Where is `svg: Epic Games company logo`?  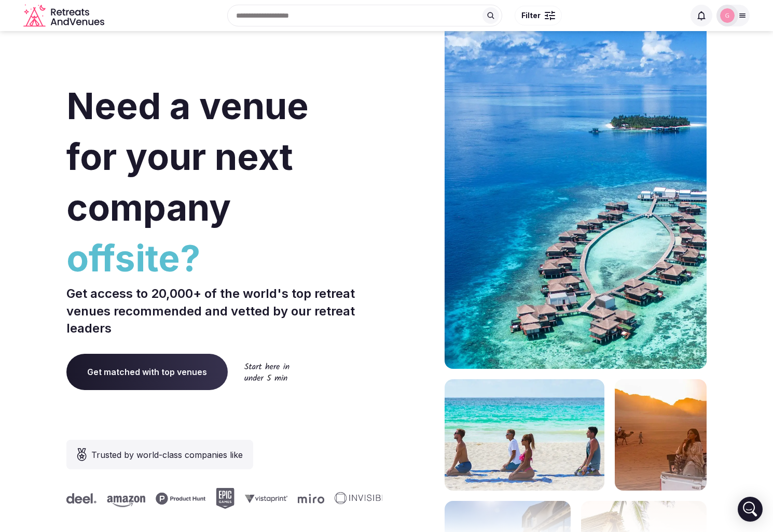
svg: Epic Games company logo is located at coordinates (180, 499).